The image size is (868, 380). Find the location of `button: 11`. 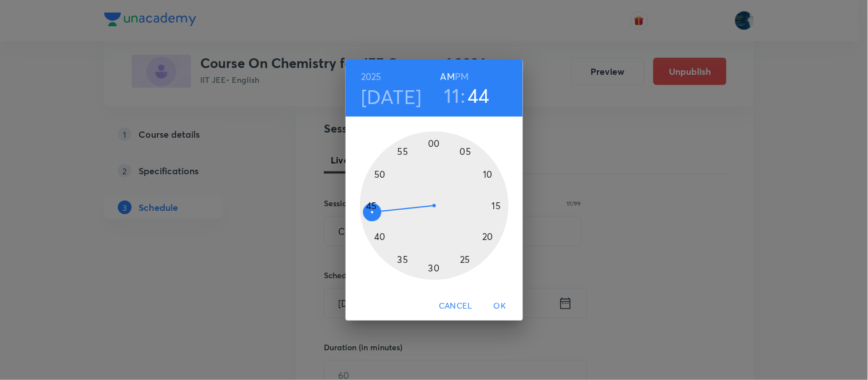

button: 11 is located at coordinates (452, 95).